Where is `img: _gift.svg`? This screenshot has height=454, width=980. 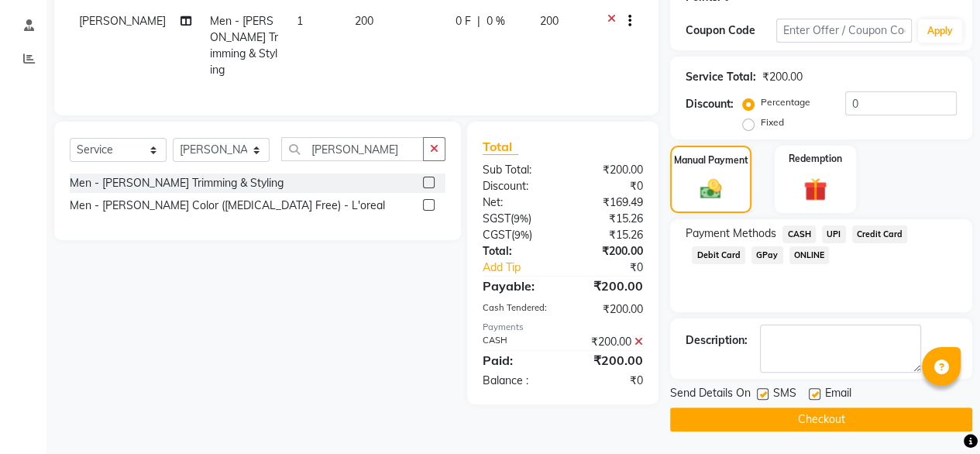
img: _gift.svg is located at coordinates (815, 189).